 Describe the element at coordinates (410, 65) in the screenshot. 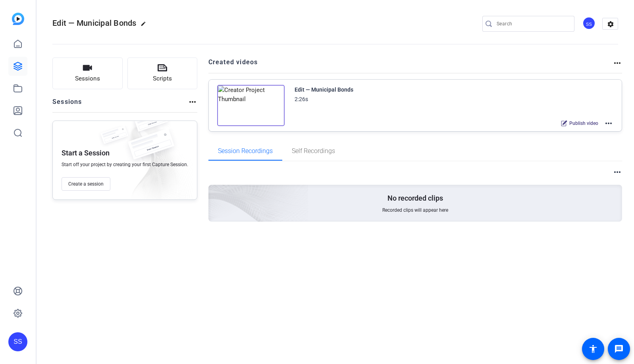

I see `h2: Created videos` at that location.